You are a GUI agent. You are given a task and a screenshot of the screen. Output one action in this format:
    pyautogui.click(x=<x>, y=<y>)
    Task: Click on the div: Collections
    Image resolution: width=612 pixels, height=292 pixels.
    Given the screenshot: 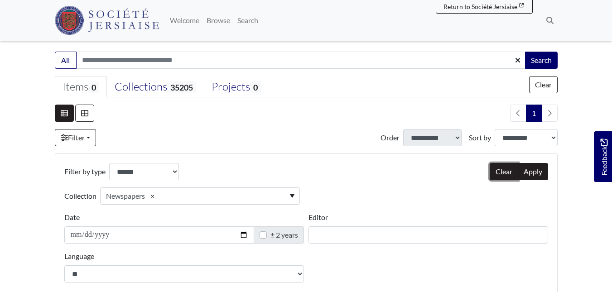 What is the action you would take?
    pyautogui.click(x=155, y=87)
    